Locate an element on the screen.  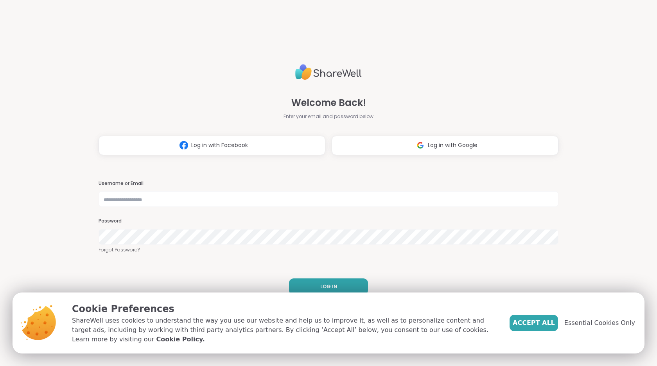
a: Forgot Password? is located at coordinates (329, 250).